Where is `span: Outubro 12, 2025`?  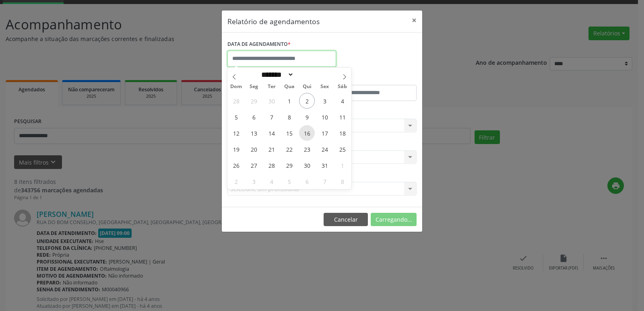 span: Outubro 12, 2025 is located at coordinates (236, 133).